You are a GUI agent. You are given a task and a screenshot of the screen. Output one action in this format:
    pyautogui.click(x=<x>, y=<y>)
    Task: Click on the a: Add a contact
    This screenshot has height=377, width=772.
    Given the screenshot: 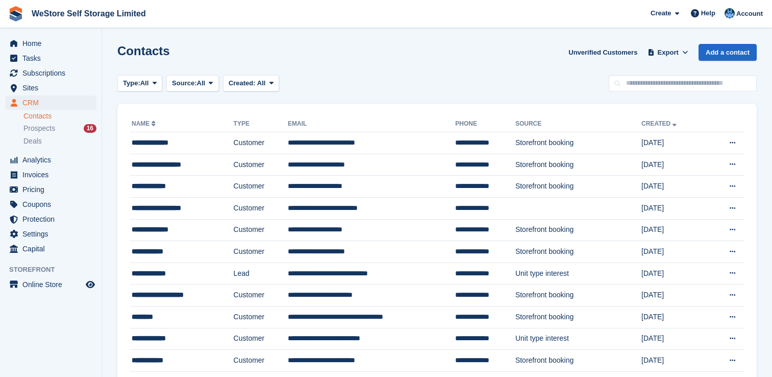 What is the action you would take?
    pyautogui.click(x=728, y=52)
    